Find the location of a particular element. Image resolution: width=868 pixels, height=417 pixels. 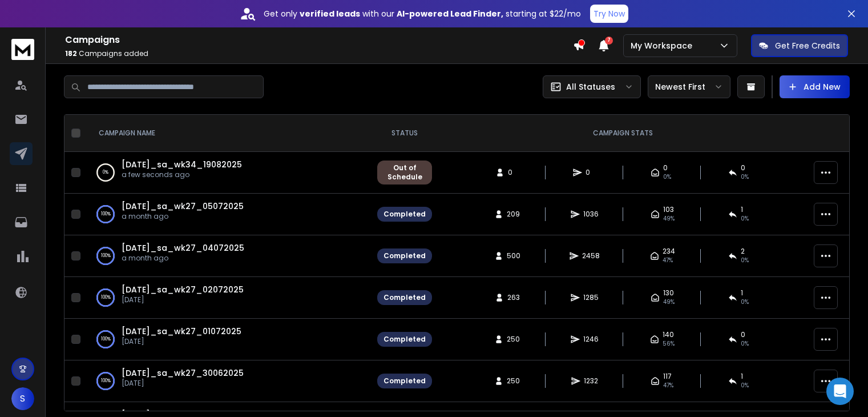

th: CAMPAIGN STATS is located at coordinates (623, 133).